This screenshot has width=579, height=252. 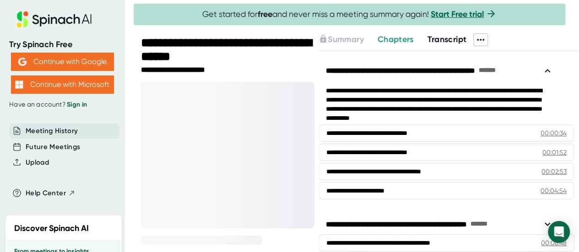 I want to click on button: Summary, so click(x=341, y=39).